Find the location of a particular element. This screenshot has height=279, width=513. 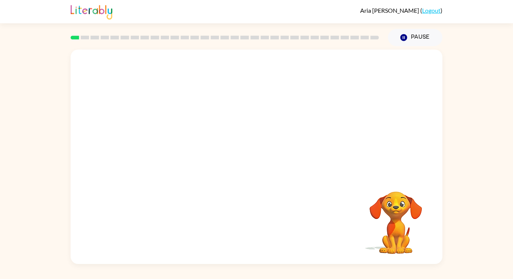

video: Your browser must support playing .mp4 files to use Literably. Please try using another browser. is located at coordinates (396, 217).